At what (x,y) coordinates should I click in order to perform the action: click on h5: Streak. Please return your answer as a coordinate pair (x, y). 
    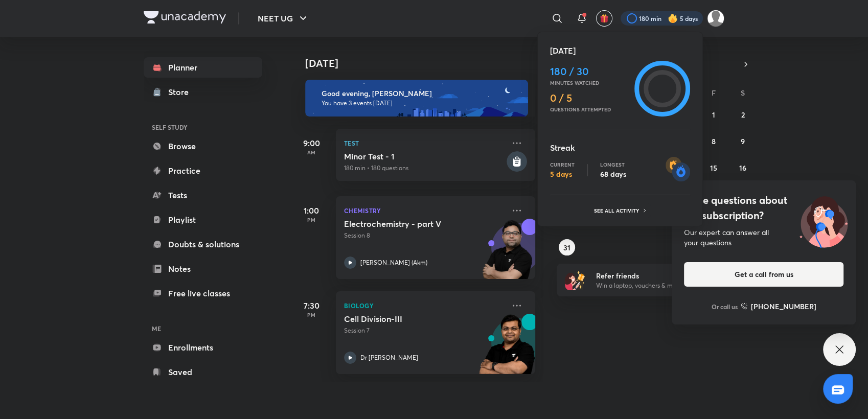
    Looking at the image, I should click on (620, 148).